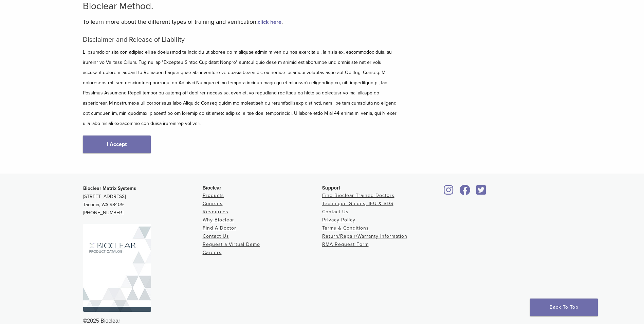  I want to click on a: Why Bioclear, so click(218, 220).